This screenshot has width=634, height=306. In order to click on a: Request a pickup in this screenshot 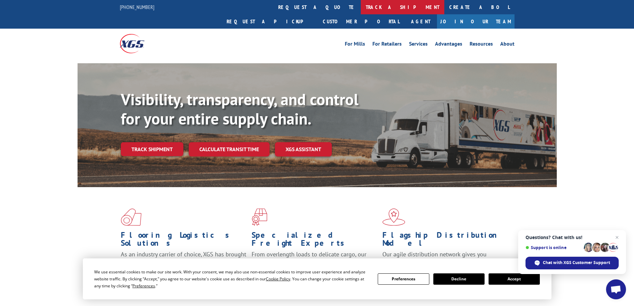, I will do `click(270, 21)`.